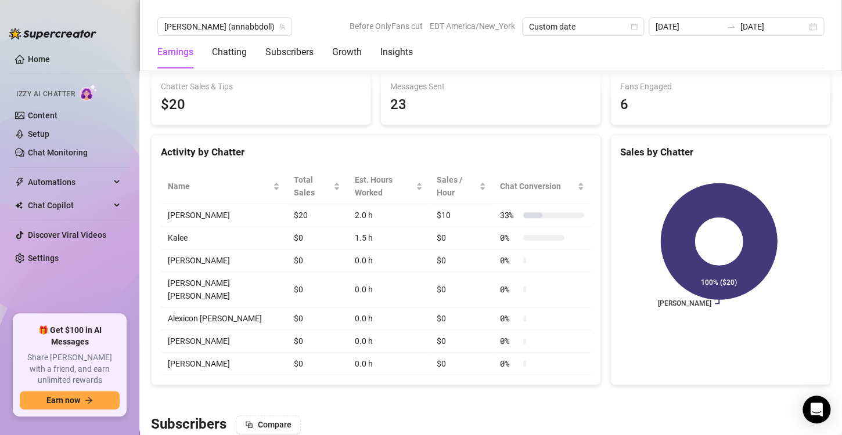 The height and width of the screenshot is (435, 842). What do you see at coordinates (583, 27) in the screenshot?
I see `span: Custom date` at bounding box center [583, 27].